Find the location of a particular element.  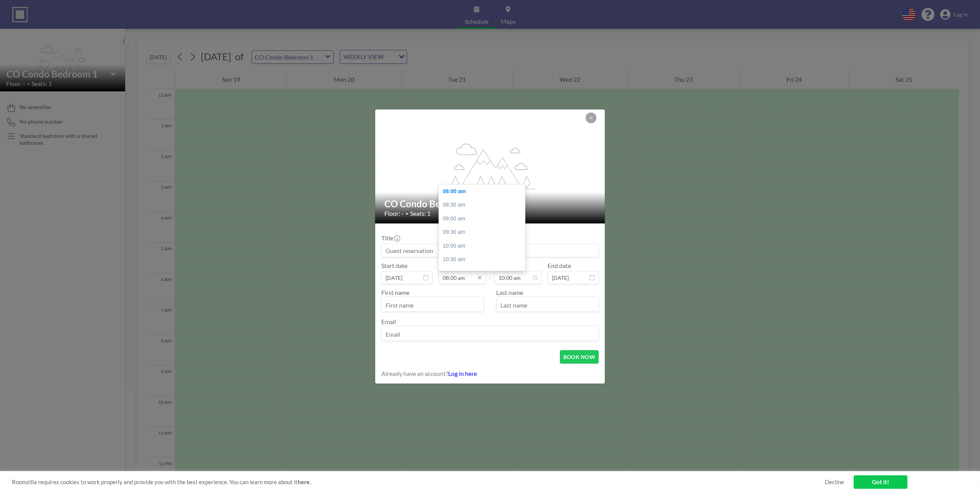

input: Guest reservation is located at coordinates (490, 251).